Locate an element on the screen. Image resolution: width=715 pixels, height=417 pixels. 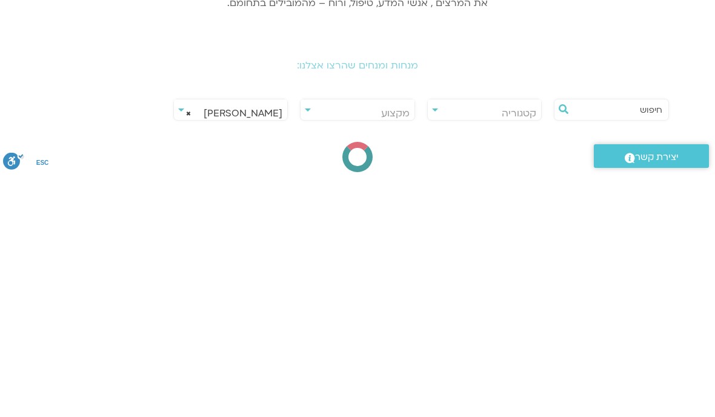
a: עזרה is located at coordinates (304, 18).